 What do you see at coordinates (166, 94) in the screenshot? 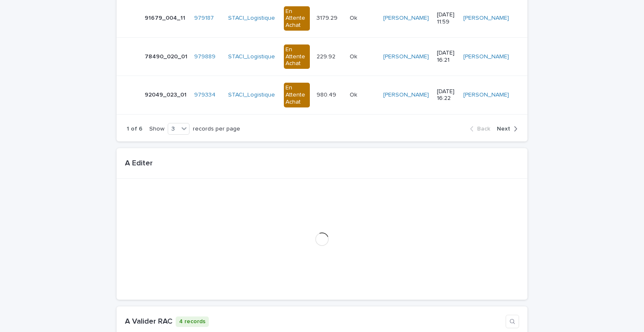
I see `p: 92049_023_01` at bounding box center [166, 94].